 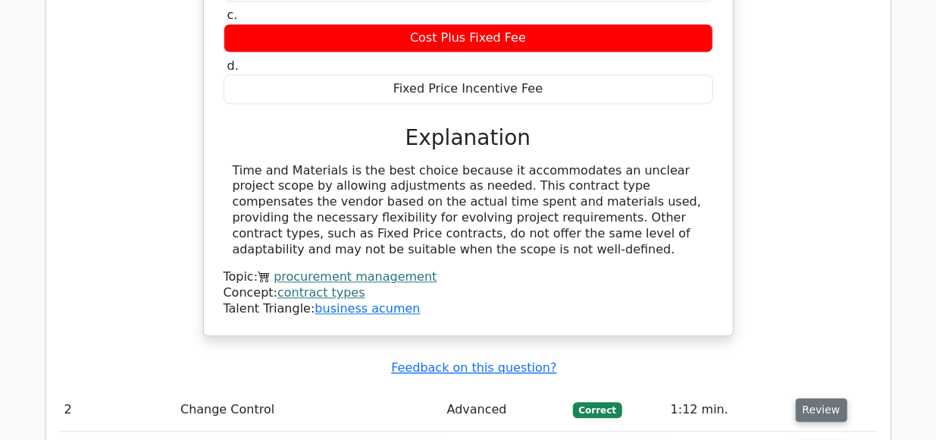 What do you see at coordinates (469, 138) in the screenshot?
I see `h3: Explanation` at bounding box center [469, 138].